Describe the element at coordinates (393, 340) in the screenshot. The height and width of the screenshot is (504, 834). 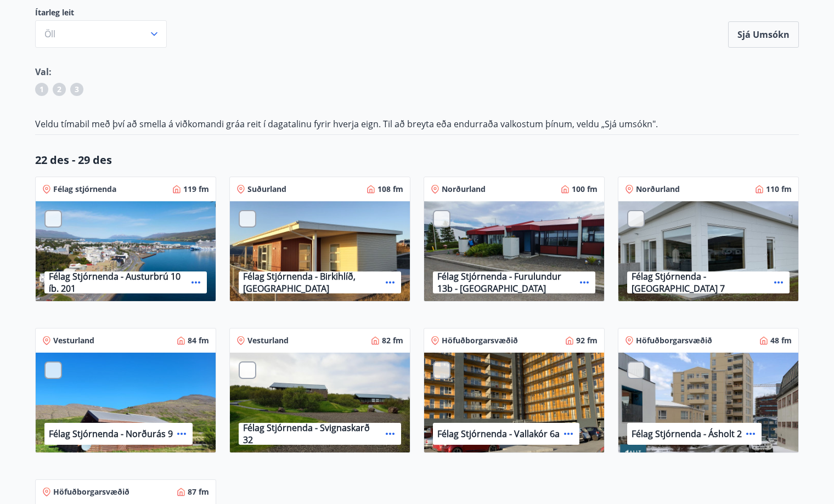
I see `p: 82 fm` at that location.